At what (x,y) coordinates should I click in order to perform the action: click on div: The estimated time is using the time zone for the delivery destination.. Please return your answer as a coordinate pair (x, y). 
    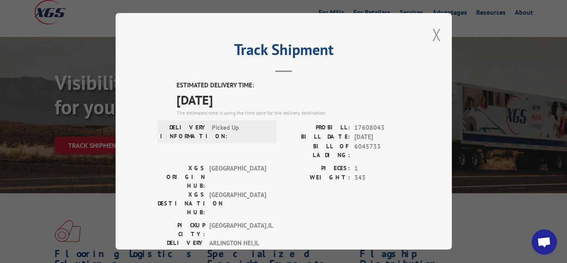
    Looking at the image, I should click on (293, 113).